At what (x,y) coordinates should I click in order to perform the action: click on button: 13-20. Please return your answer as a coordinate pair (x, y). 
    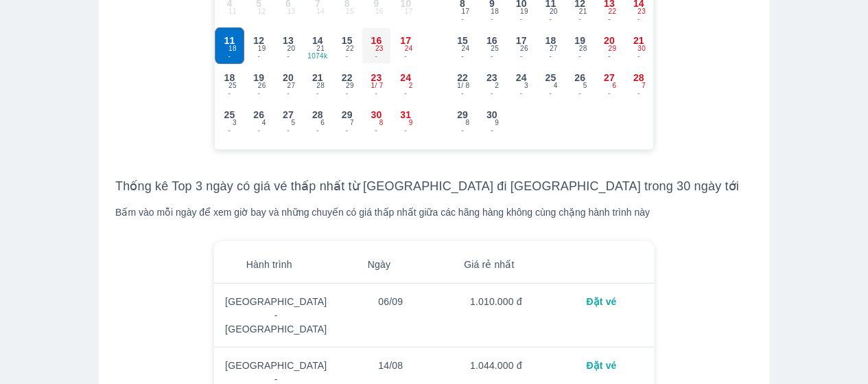
    Looking at the image, I should click on (288, 46).